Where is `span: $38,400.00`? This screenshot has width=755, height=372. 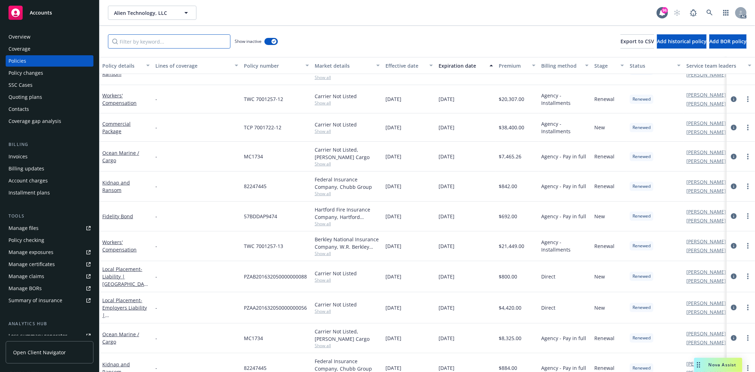
span: $38,400.00 is located at coordinates (511, 127).